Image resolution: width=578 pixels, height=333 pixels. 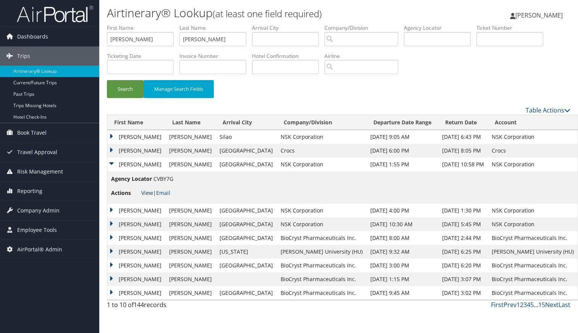 I want to click on th: Account: activate to sort column ascending, so click(x=533, y=123).